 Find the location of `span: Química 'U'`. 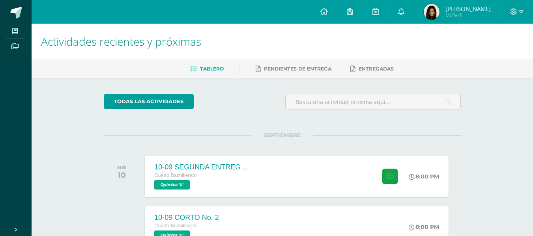

span: Química 'U' is located at coordinates (172, 185).